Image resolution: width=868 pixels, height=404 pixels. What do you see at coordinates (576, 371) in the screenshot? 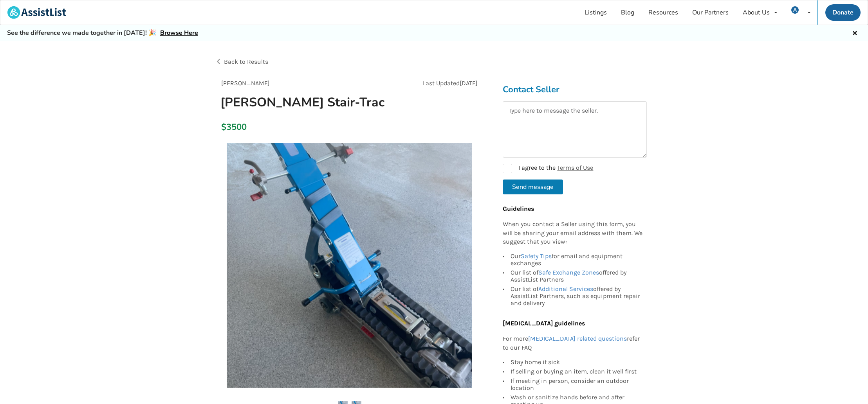
I see `div: If selling or buying an item, clean it well first` at bounding box center [576, 371].